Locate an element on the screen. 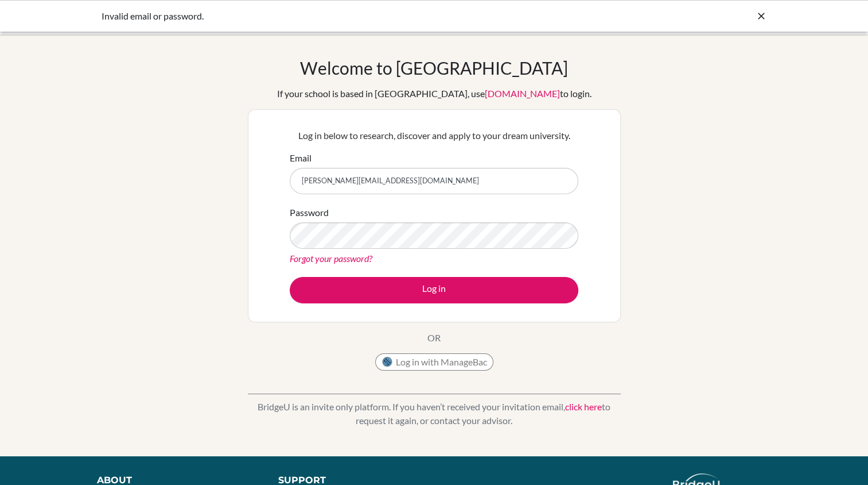 The height and width of the screenshot is (485, 868). div: Invalid email or password. is located at coordinates (348, 16).